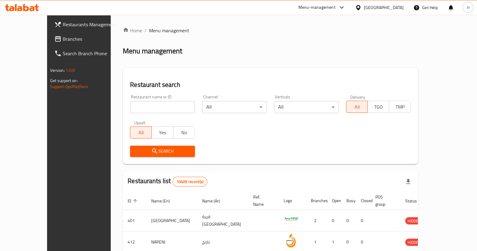 This screenshot has height=251, width=477. Describe the element at coordinates (190, 182) in the screenshot. I see `span: 10409 record(s)` at that location.